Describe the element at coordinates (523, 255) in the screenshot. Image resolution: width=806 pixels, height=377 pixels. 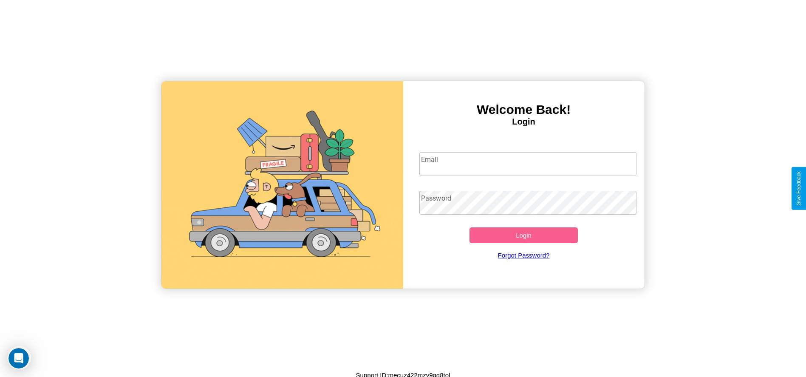
I see `a: Forgot Password?` at that location.